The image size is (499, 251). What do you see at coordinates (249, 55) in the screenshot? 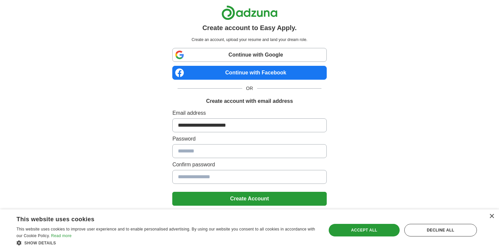
I see `a: Continue with Google` at bounding box center [249, 55].